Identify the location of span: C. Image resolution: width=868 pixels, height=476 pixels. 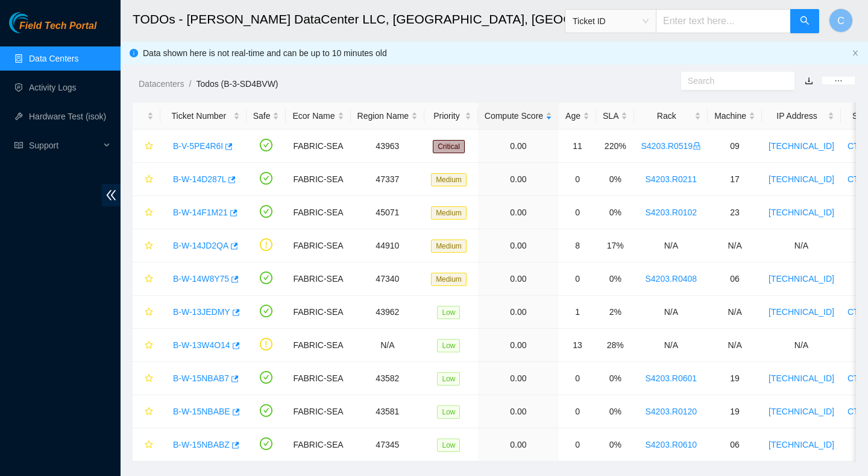
(842, 20).